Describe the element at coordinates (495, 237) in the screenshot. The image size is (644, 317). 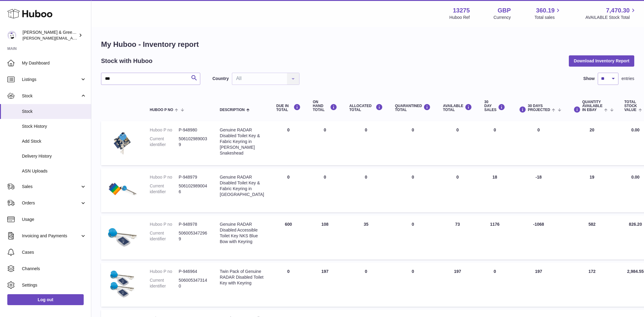
I see `td: 1176` at that location.